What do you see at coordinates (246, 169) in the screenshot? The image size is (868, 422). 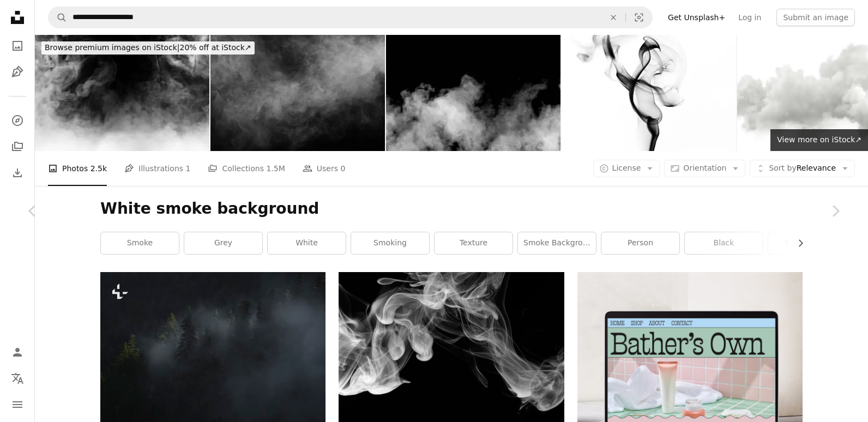 I see `a: Collections 1.5M` at bounding box center [246, 169].